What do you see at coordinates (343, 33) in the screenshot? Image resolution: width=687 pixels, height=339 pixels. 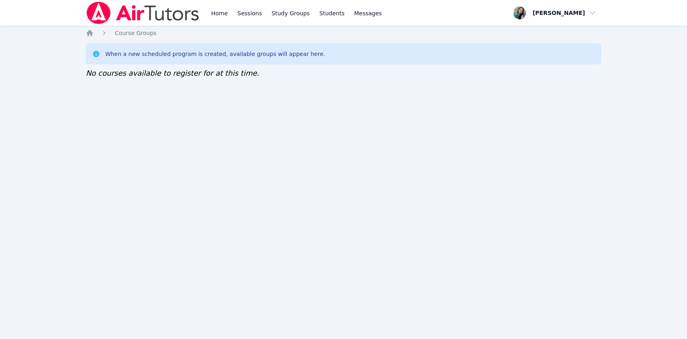 I see `nav: Breadcrumb` at bounding box center [343, 33].